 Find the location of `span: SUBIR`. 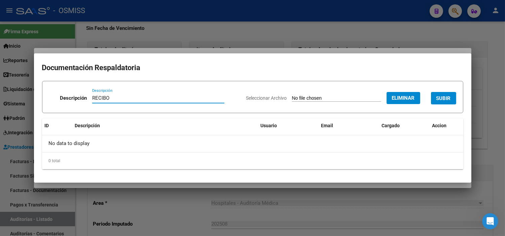

span: SUBIR is located at coordinates (443, 98).